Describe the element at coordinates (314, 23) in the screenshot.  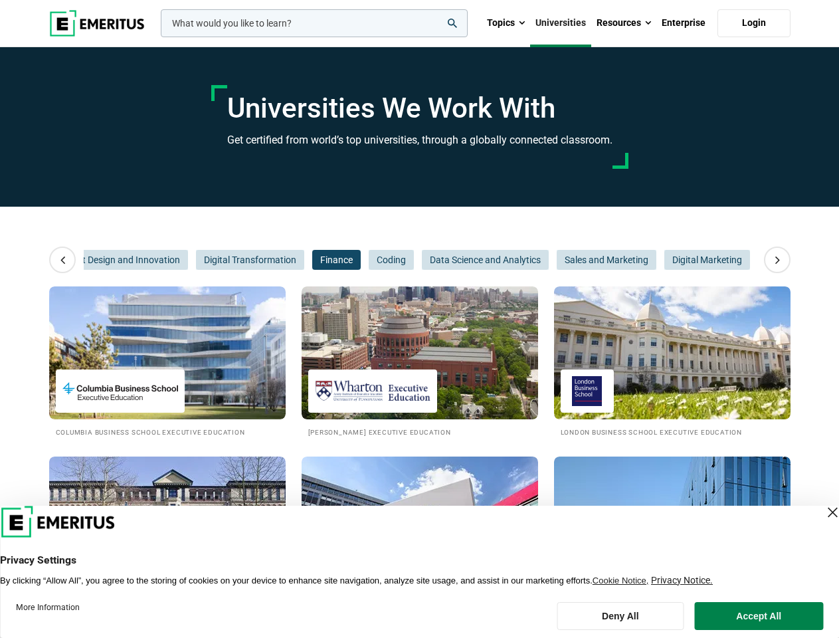
I see `input: woocommerce-product-search-field-0` at that location.